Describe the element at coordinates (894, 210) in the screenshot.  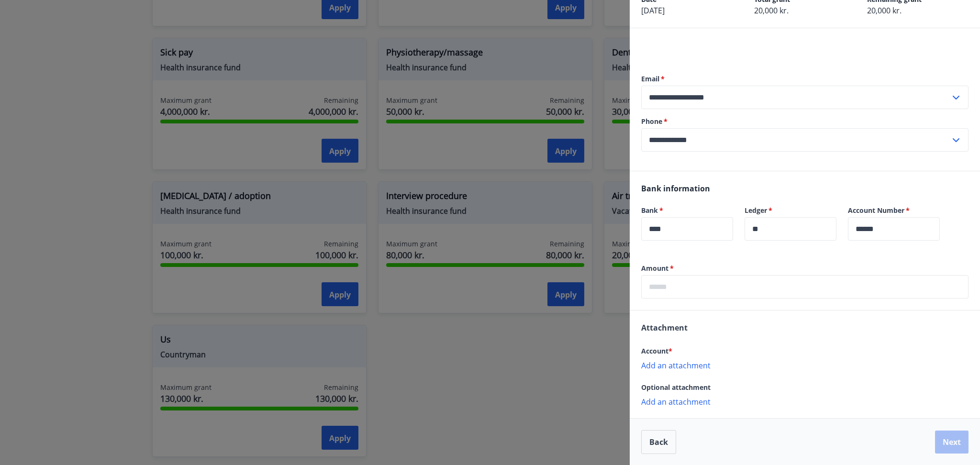
I see `label: Account Number` at that location.